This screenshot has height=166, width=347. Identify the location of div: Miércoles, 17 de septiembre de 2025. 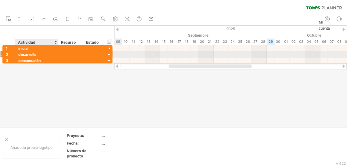
(179, 41).